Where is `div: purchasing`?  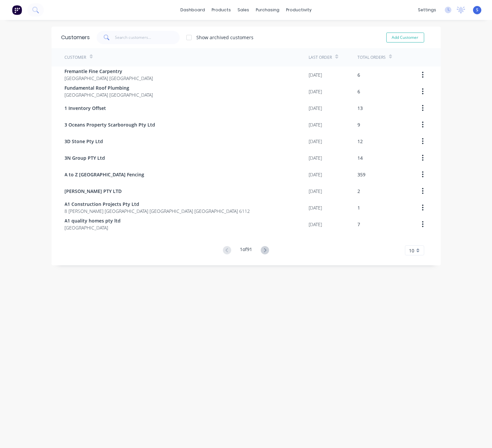
div: purchasing is located at coordinates (268, 10).